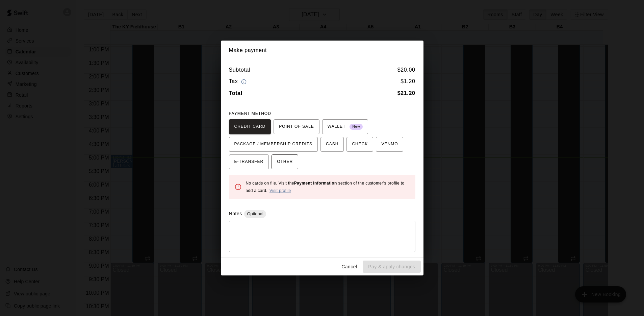 The image size is (644, 316). What do you see at coordinates (345, 127) in the screenshot?
I see `button: WALLET New` at bounding box center [345, 127].